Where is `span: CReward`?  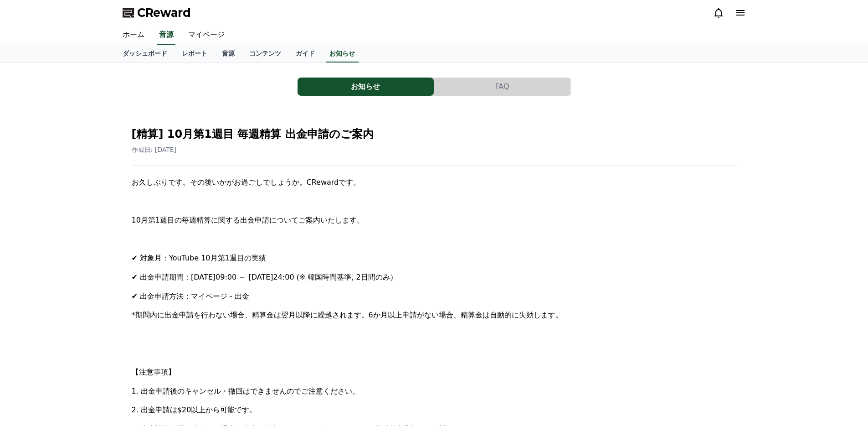
span: CReward is located at coordinates (164, 13).